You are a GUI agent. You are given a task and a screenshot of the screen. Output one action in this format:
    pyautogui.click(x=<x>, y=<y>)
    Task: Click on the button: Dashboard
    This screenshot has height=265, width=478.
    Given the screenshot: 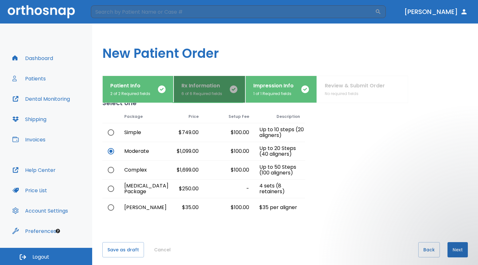 What is the action you would take?
    pyautogui.click(x=33, y=58)
    